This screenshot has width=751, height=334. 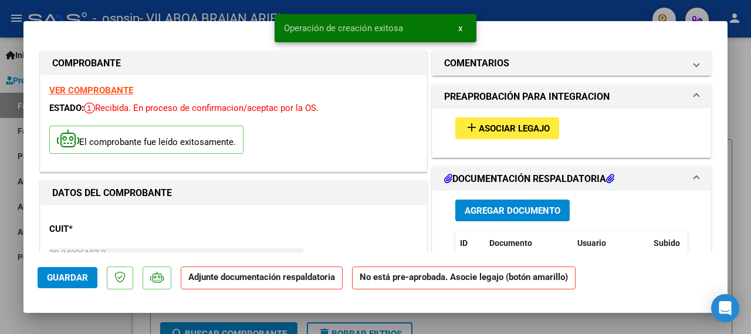 I want to click on button: x, so click(x=460, y=28).